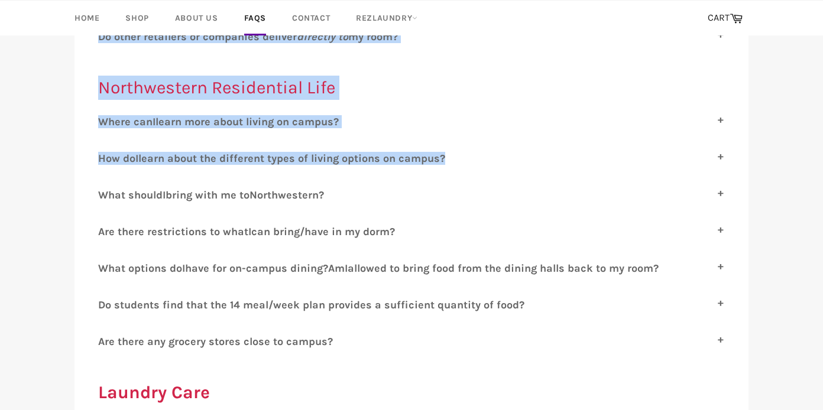 The image size is (823, 410). Describe the element at coordinates (121, 158) in the screenshot. I see `span: ow do` at that location.